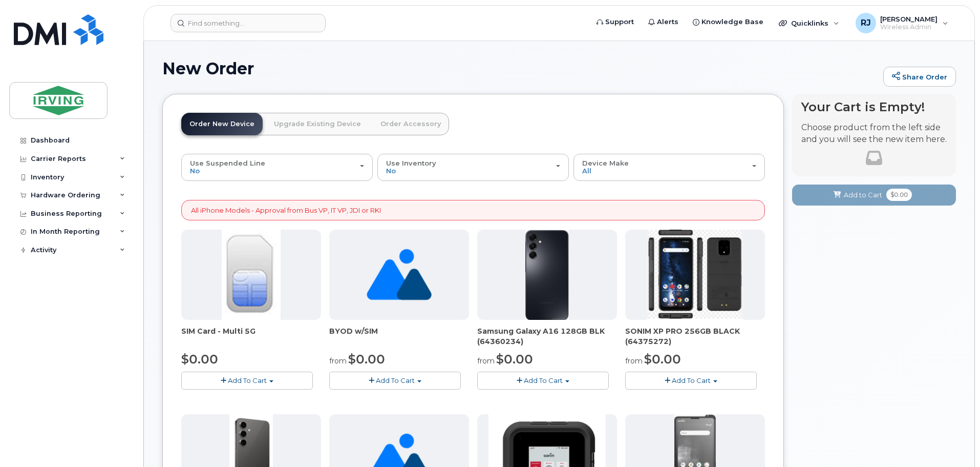 This screenshot has width=980, height=467. What do you see at coordinates (473, 167) in the screenshot?
I see `button: Use Inventory No` at bounding box center [473, 167].